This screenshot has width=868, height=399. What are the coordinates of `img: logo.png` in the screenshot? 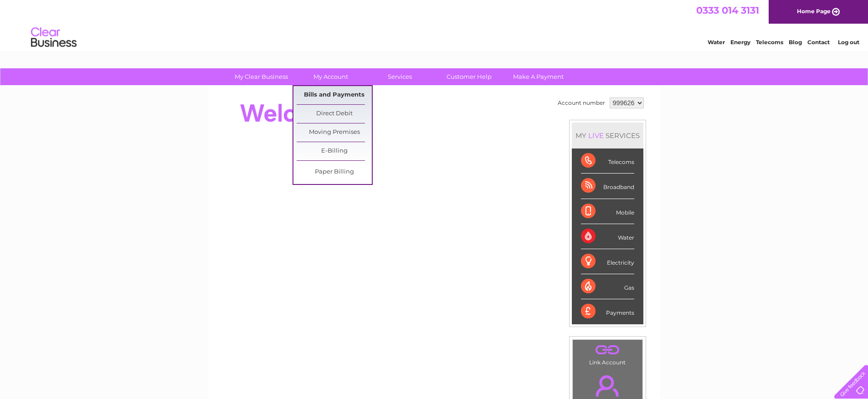 It's located at (53, 37).